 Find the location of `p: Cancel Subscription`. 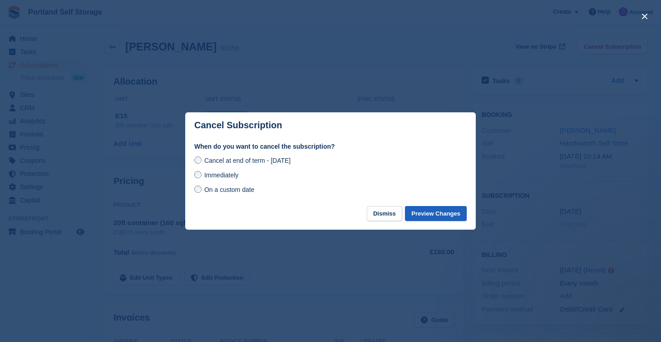

p: Cancel Subscription is located at coordinates (238, 125).